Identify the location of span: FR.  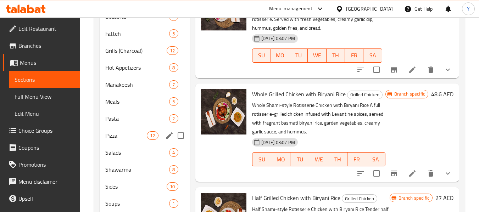
(357, 159).